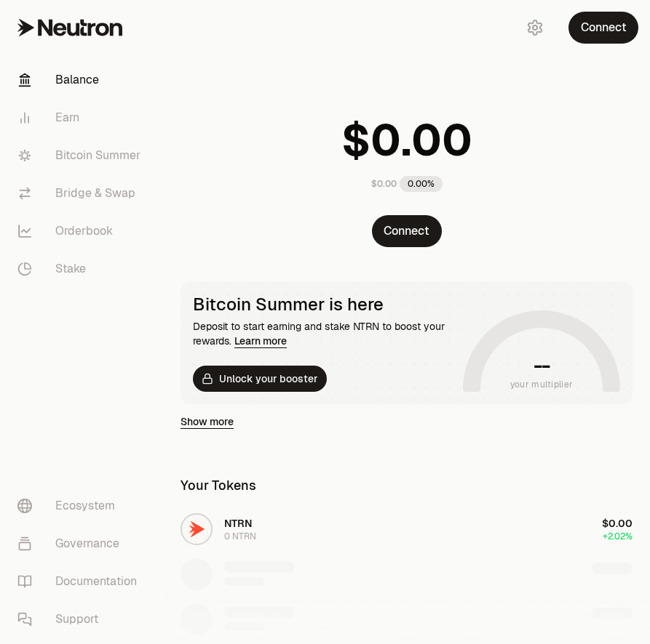  What do you see at coordinates (218, 486) in the screenshot?
I see `div: Your Tokens` at bounding box center [218, 486].